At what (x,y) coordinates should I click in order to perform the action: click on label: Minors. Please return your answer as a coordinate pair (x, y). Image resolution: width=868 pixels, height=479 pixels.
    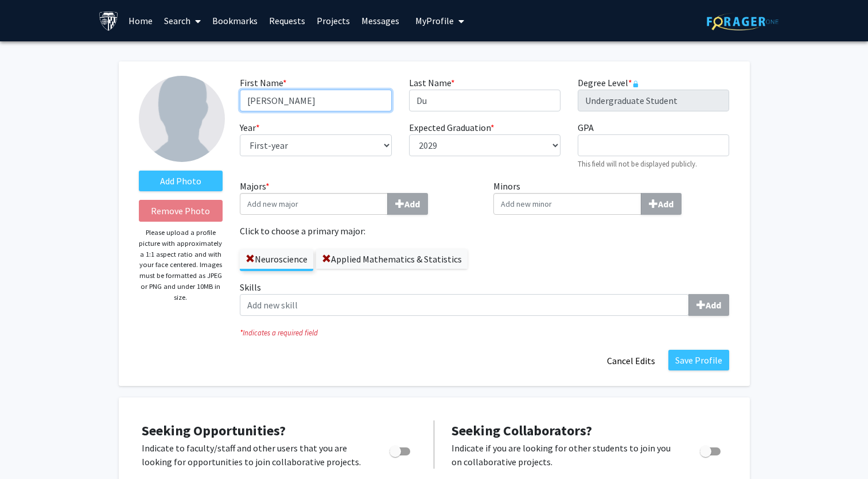
    Looking at the image, I should click on (612, 197).